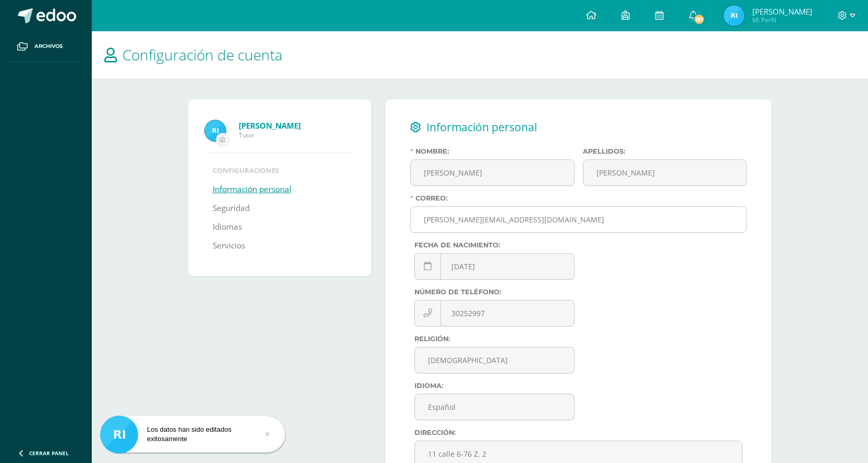 The height and width of the screenshot is (463, 868). I want to click on a: Servicios, so click(229, 246).